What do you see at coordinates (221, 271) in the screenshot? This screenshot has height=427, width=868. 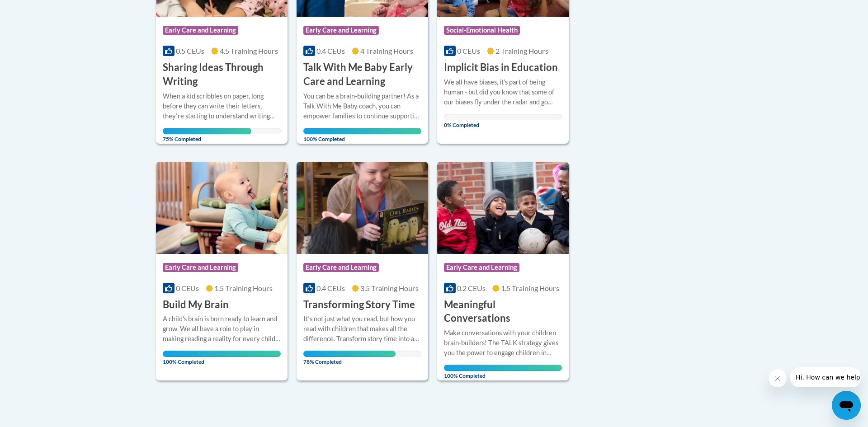 I see `a: Course LogoEarly Care and Learning0 CEUs1.5 Training Hours Build My BrainA child's brain is born ...` at bounding box center [221, 271].